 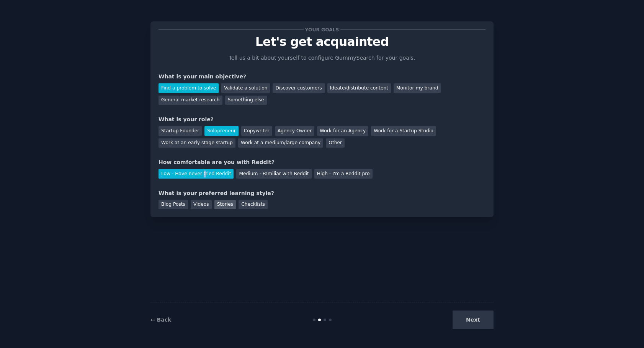 I want to click on div: Blog Posts, so click(x=173, y=204).